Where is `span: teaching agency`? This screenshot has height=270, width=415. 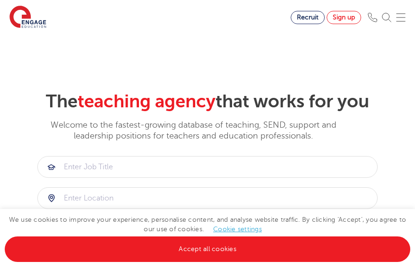
span: teaching agency is located at coordinates (147, 101).